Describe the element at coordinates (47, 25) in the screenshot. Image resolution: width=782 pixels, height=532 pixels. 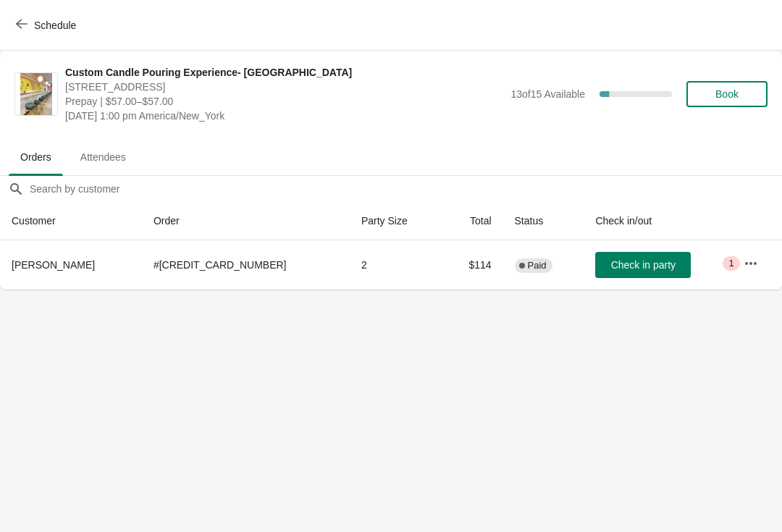
I see `button: Schedule` at that location.